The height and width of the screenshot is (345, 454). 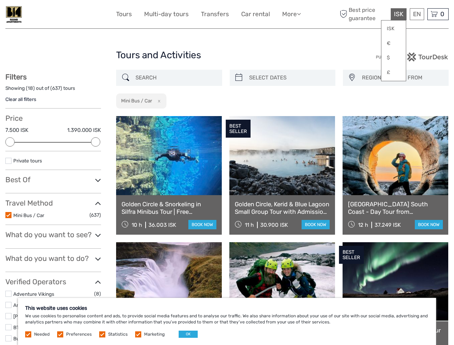 I want to click on span: Best price guarantee, so click(x=363, y=14).